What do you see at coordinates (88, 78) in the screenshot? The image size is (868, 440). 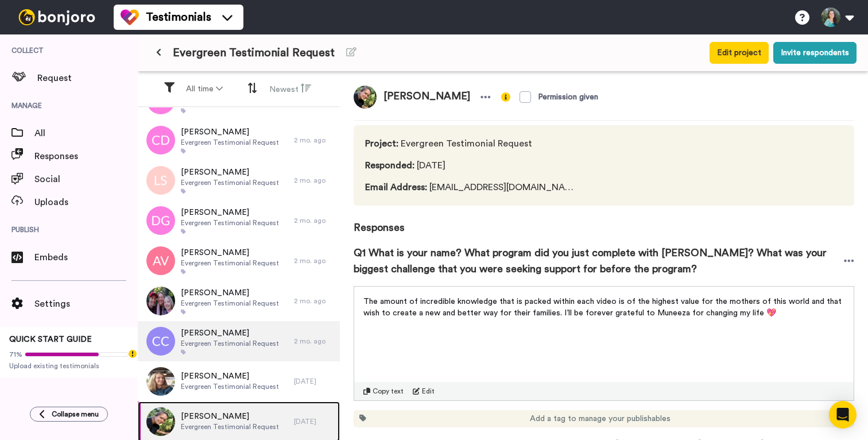 I see `span: Request` at bounding box center [88, 78].